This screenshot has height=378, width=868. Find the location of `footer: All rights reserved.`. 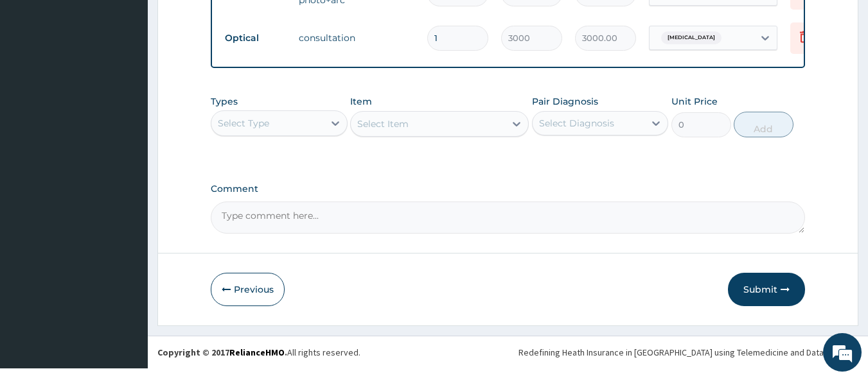

footer: All rights reserved. is located at coordinates (507, 352).